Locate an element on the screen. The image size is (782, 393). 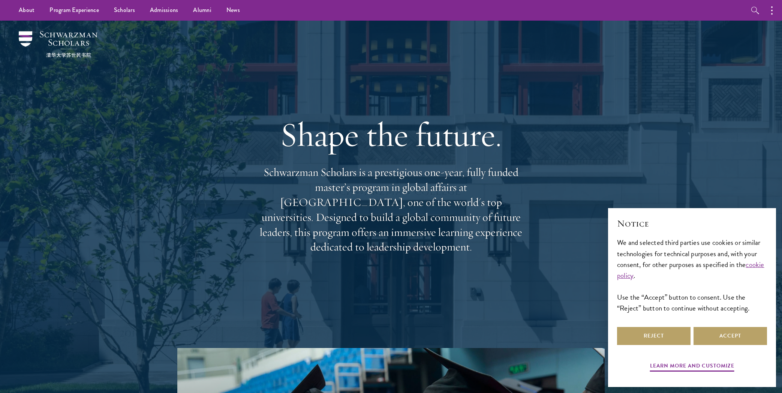
button: Learn more and customize is located at coordinates (692, 366).